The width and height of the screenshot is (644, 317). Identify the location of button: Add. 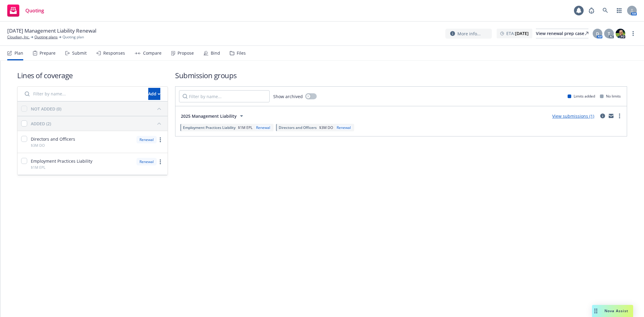
(154, 94).